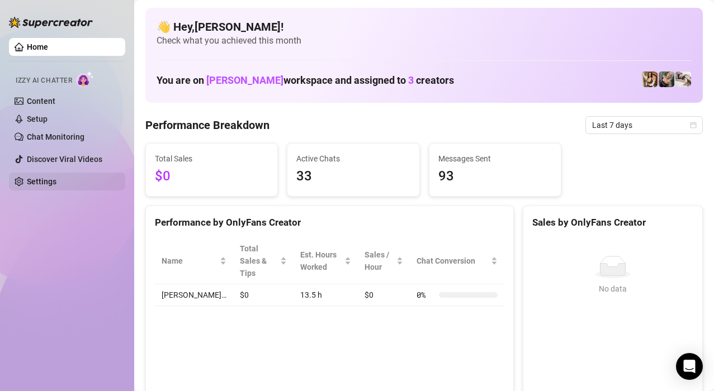  I want to click on a: Discover Viral Videos, so click(64, 159).